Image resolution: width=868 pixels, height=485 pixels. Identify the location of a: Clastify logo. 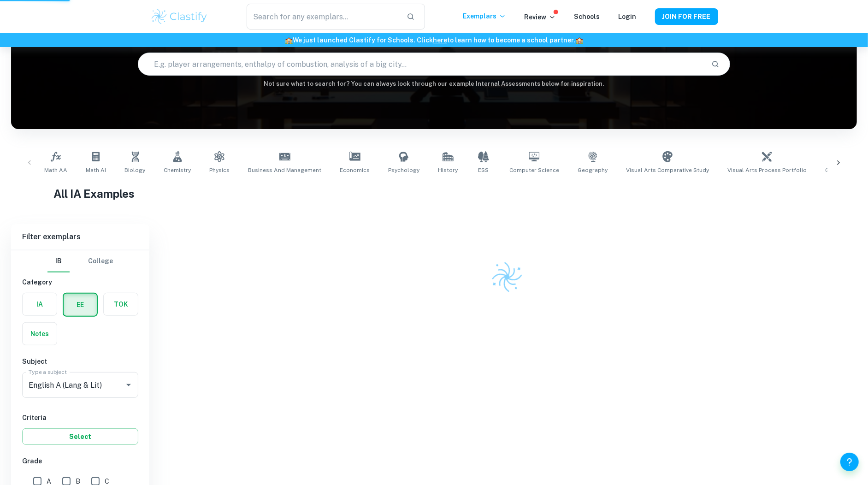
(179, 17).